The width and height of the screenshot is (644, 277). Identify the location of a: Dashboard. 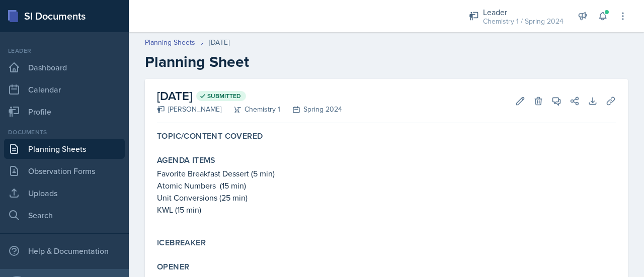
(64, 68).